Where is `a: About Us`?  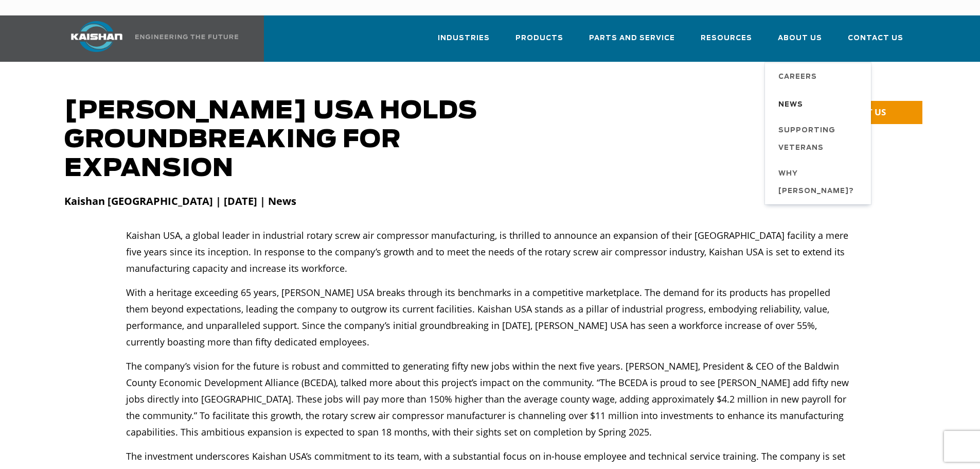 a: About Us is located at coordinates (800, 42).